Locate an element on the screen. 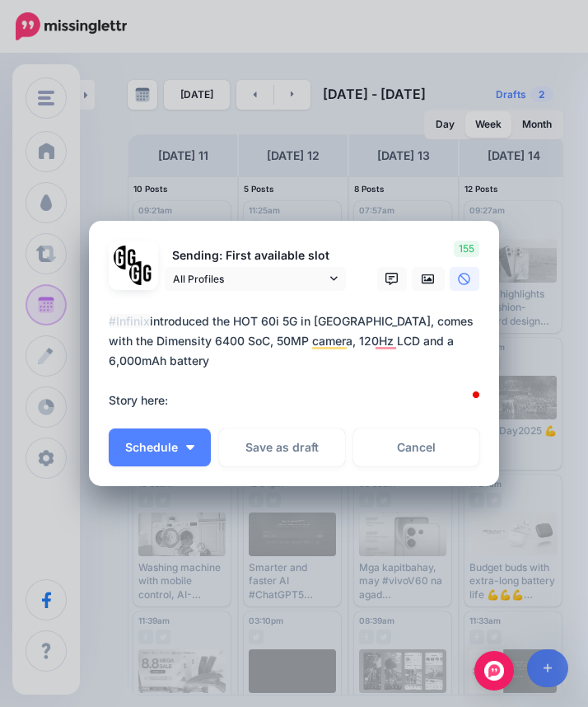 The image size is (588, 707). span: All Profiles is located at coordinates (250, 279).